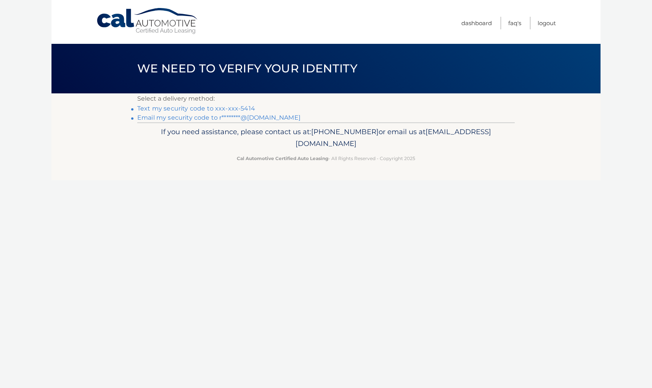 This screenshot has width=652, height=388. I want to click on a: Cal Automotive, so click(148, 21).